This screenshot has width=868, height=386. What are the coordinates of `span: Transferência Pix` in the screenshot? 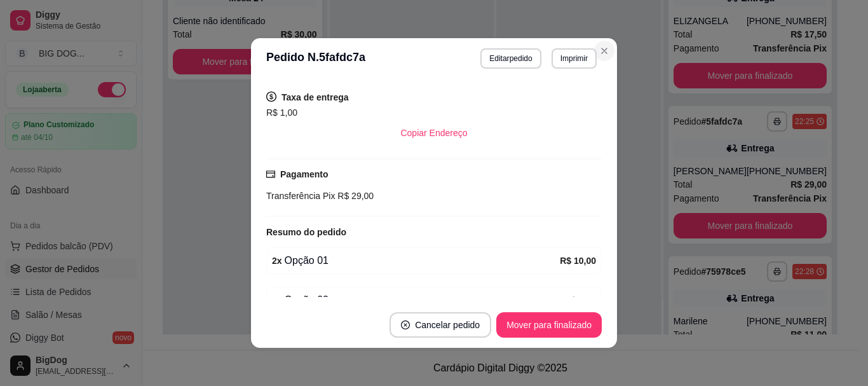 It's located at (300, 196).